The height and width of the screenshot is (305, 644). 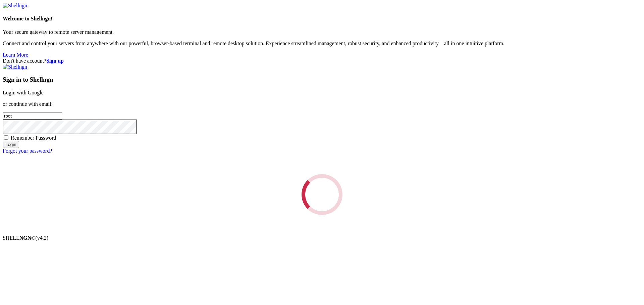 I want to click on h3: Sign in to Shellngn, so click(x=322, y=80).